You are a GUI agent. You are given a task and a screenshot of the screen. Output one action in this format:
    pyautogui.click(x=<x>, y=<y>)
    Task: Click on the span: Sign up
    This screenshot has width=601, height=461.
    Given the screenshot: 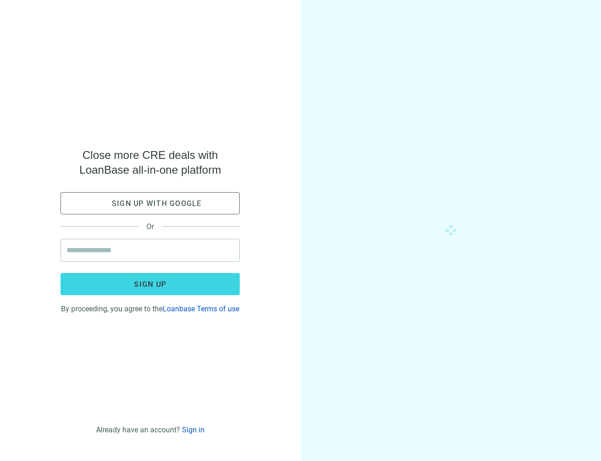 What is the action you would take?
    pyautogui.click(x=150, y=284)
    